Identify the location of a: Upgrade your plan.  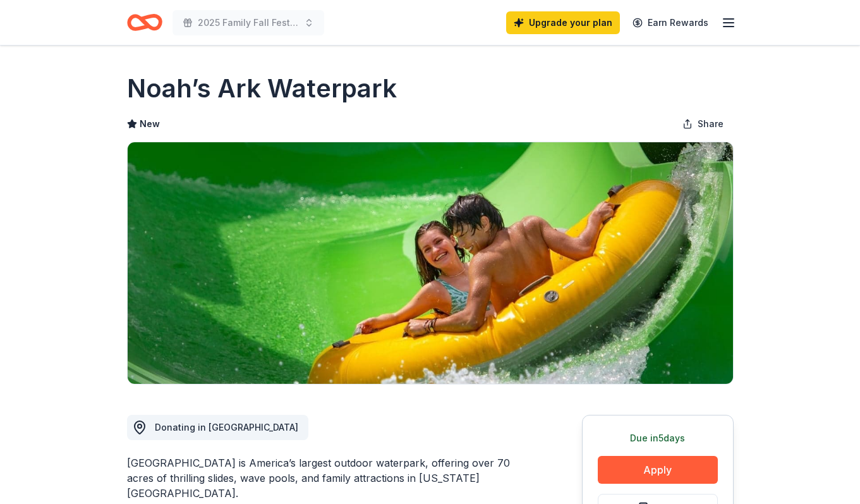
(563, 23).